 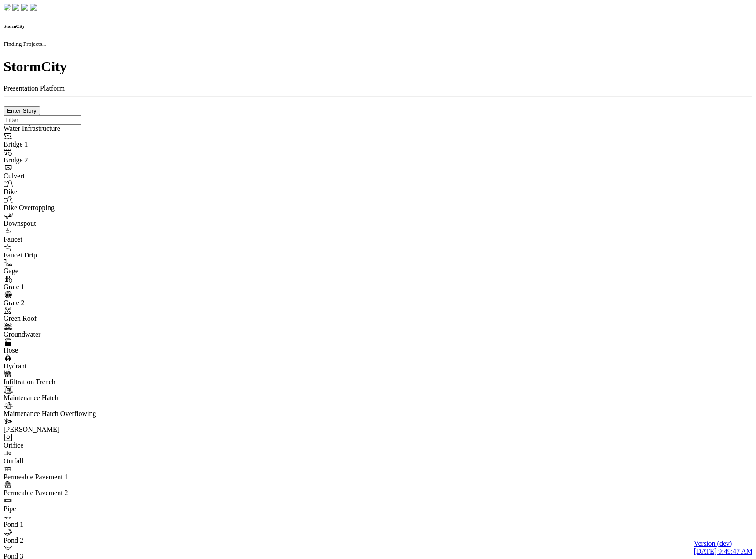 I want to click on div: Grate 1, so click(x=63, y=287).